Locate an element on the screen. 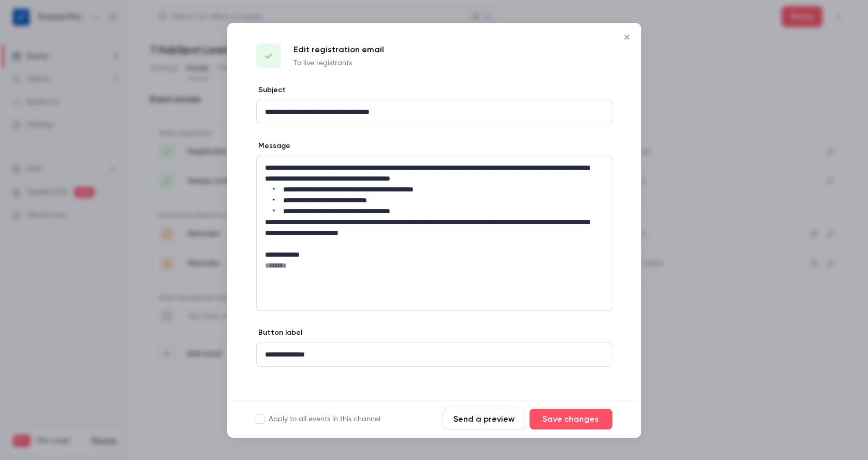 The image size is (868, 460). p: To live registrants is located at coordinates (338, 63).